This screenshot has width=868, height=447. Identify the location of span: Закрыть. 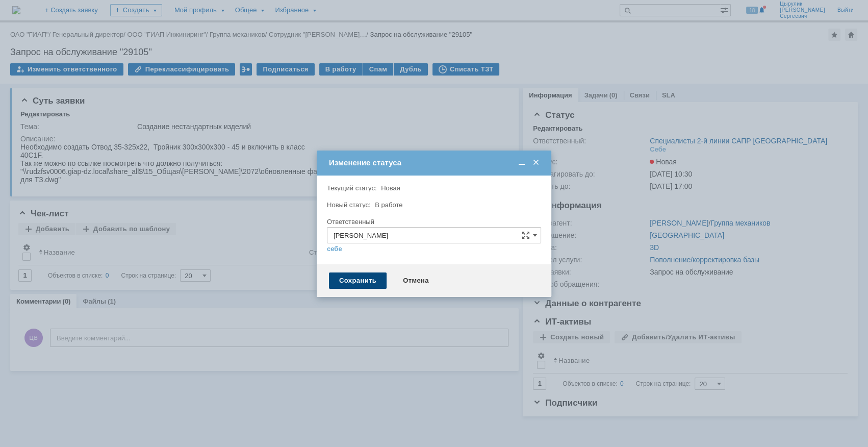
(536, 162).